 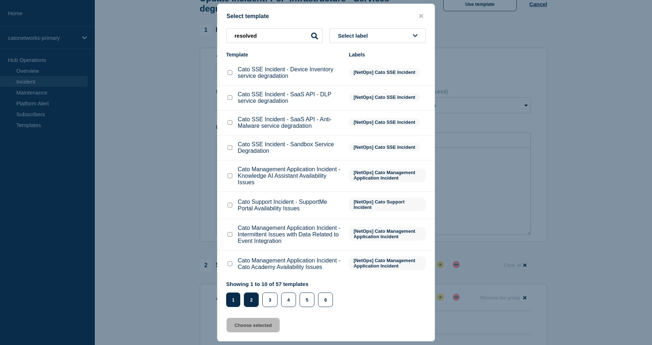 What do you see at coordinates (230, 147) in the screenshot?
I see `input: Cato SSE Incident - Sandbox Service Degradation checkbox` at bounding box center [230, 147].